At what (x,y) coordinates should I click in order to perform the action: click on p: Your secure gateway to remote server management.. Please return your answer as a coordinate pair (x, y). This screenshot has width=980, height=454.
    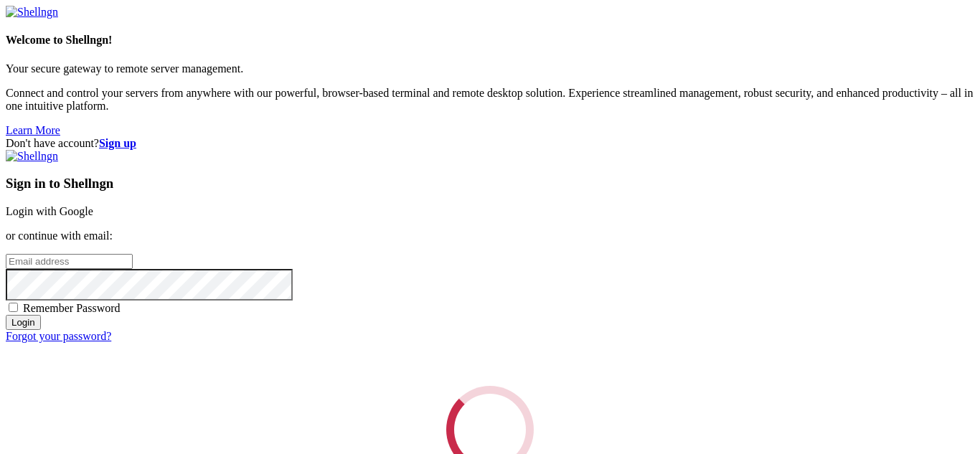
    Looking at the image, I should click on (490, 69).